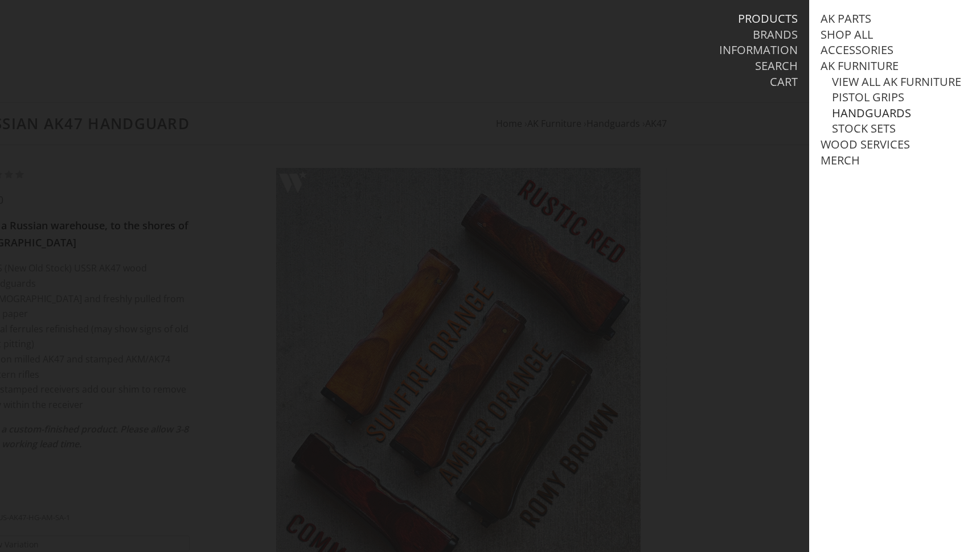 Image resolution: width=980 pixels, height=552 pixels. What do you see at coordinates (896, 82) in the screenshot?
I see `a: View all AK Furniture` at bounding box center [896, 82].